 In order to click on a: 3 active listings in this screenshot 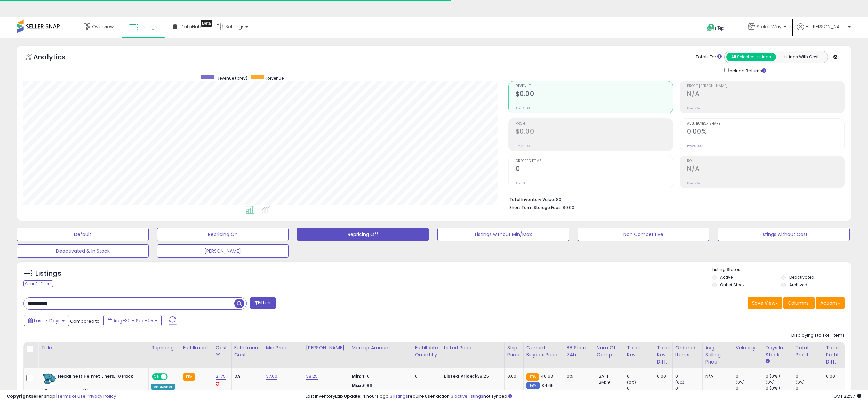, I will do `click(467, 397)`.